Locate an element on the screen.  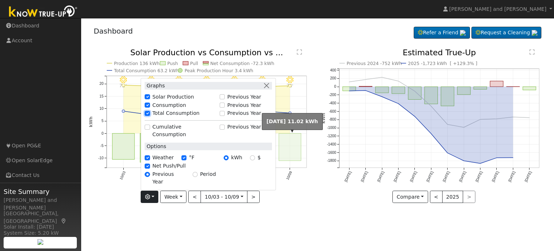
text: Production 136 kWh is located at coordinates (137, 63).